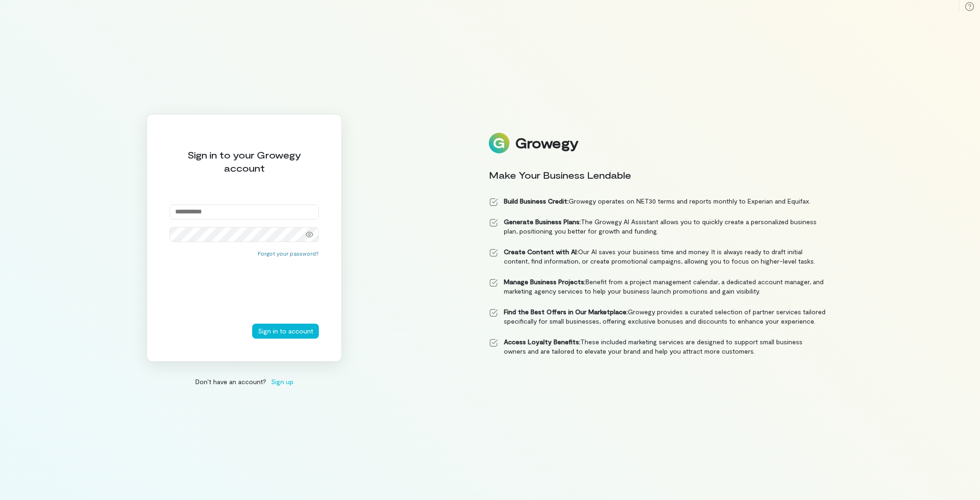 The height and width of the screenshot is (500, 980). What do you see at coordinates (657, 257) in the screenshot?
I see `li: Our AI saves your business time and money. It is always ready to draft initial content, find info...` at bounding box center [657, 257].